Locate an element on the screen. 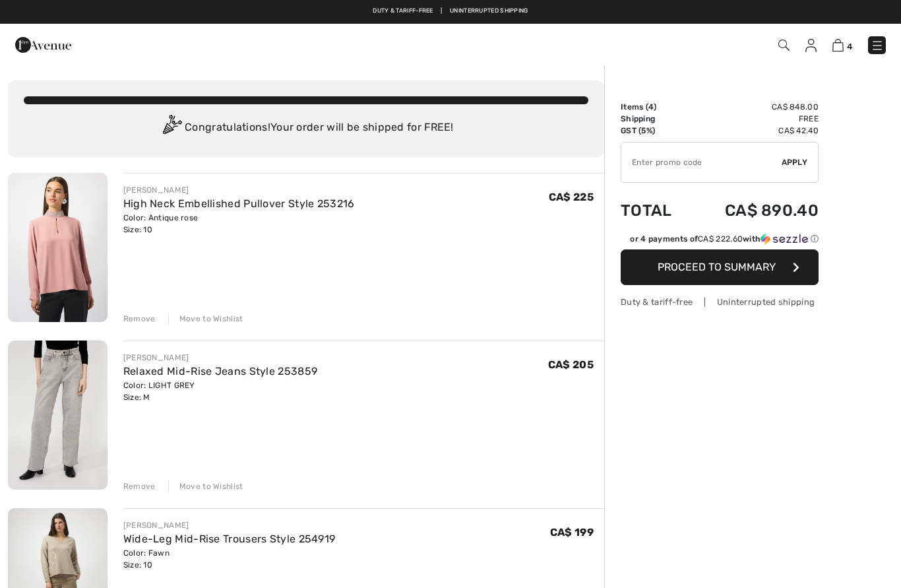 The width and height of the screenshot is (901, 588). img: Menu is located at coordinates (877, 45).